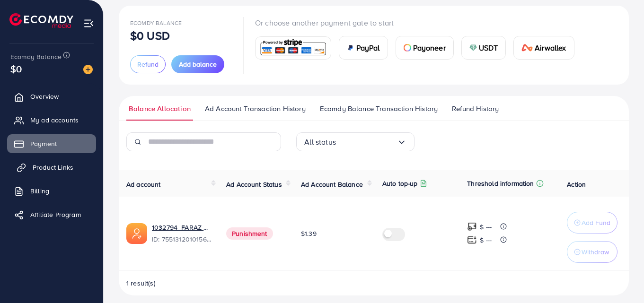  Describe the element at coordinates (41, 20) in the screenshot. I see `a: logo` at that location.